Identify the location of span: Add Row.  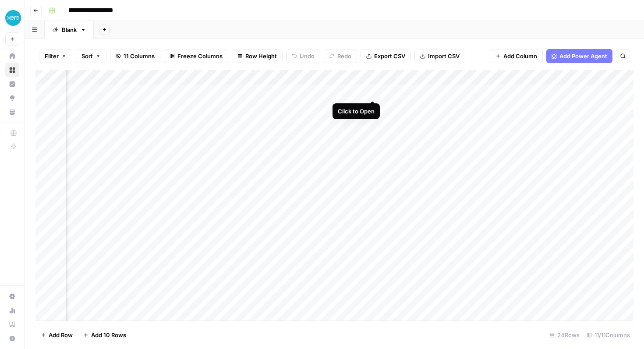
(61, 335).